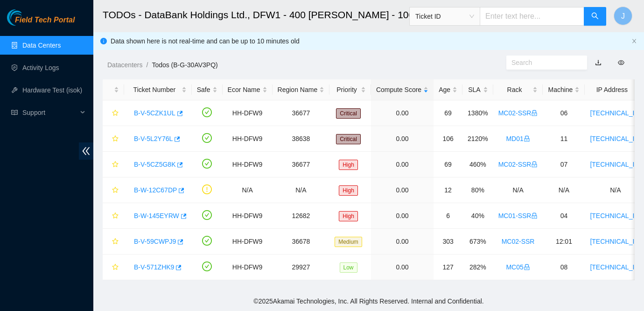  I want to click on a: MC02-SSR, so click(518, 242).